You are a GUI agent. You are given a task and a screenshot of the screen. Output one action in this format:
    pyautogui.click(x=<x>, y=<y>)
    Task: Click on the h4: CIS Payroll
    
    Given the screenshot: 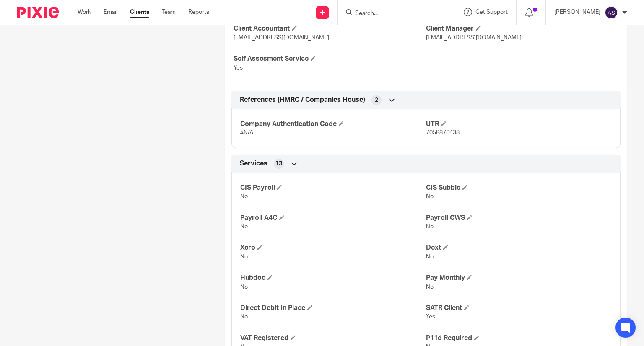 What is the action you would take?
    pyautogui.click(x=333, y=188)
    